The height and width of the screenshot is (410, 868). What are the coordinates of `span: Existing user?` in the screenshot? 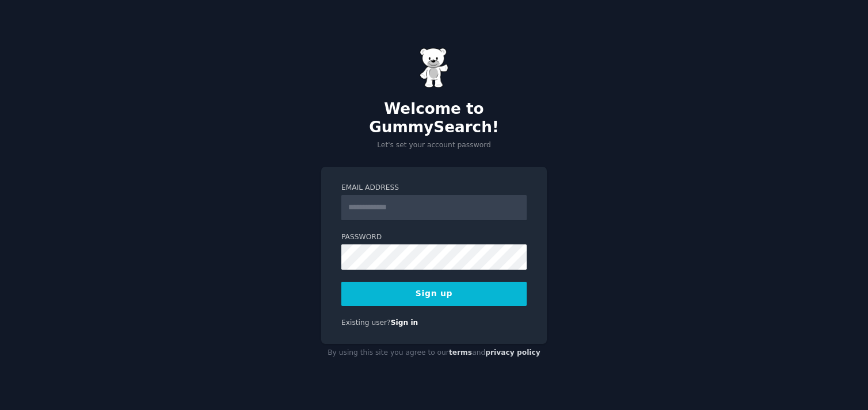 It's located at (366, 323).